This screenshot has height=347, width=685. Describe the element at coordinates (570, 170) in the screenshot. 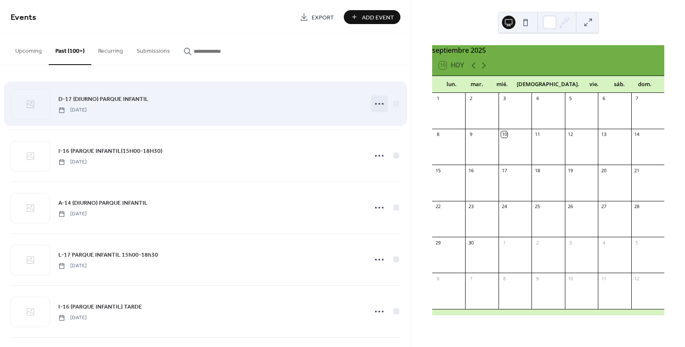

I see `div: 19` at that location.